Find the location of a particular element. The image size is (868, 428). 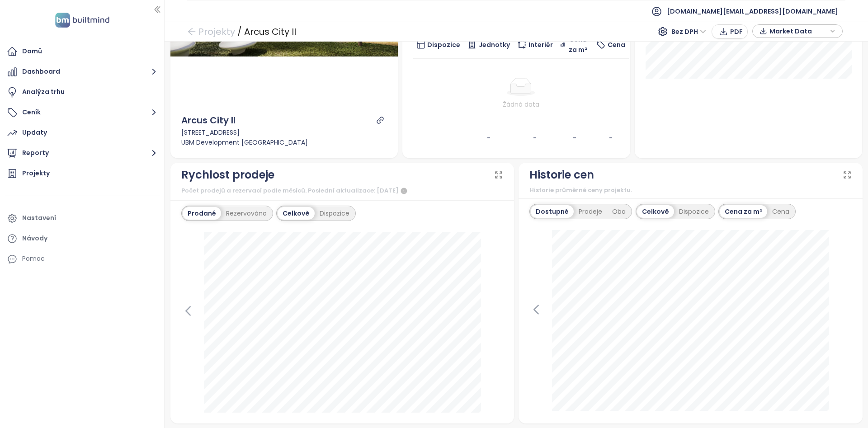

div: button is located at coordinates (798, 31).